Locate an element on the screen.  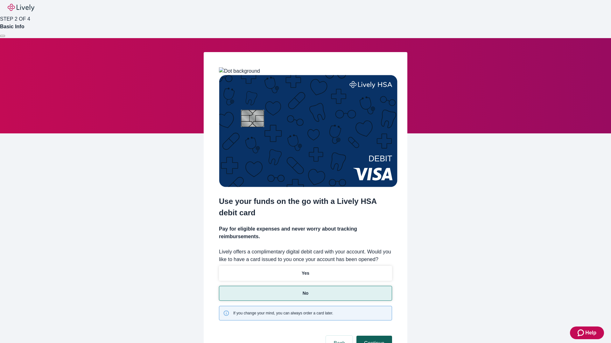
button: Zendesk support iconHelp is located at coordinates (586, 333).